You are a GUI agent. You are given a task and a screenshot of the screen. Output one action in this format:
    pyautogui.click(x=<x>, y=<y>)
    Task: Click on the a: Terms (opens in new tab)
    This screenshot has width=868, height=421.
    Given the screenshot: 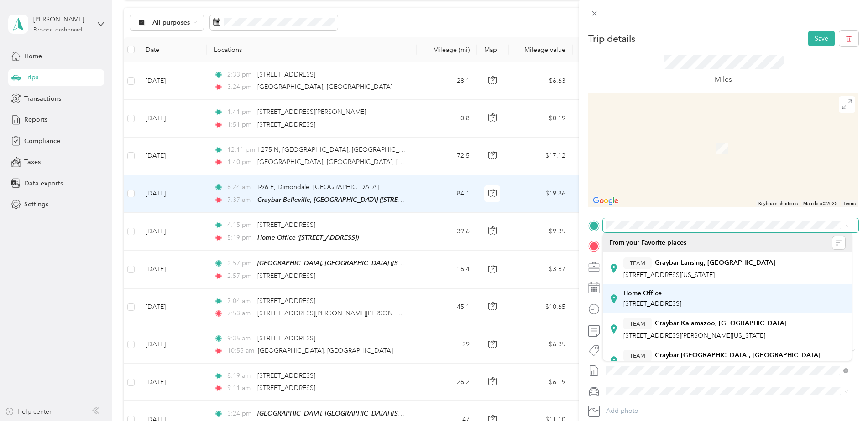 What is the action you would take?
    pyautogui.click(x=849, y=203)
    